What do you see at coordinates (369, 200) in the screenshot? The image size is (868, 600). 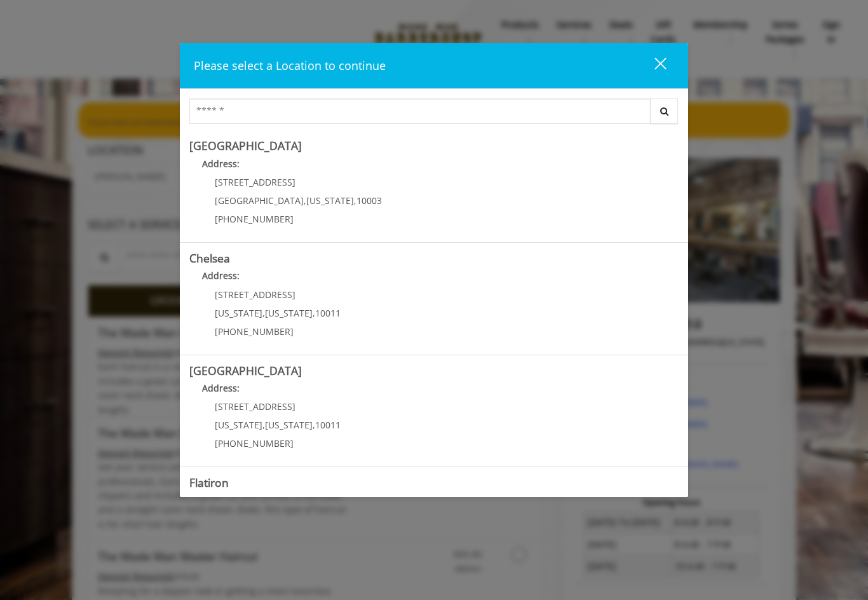 I see `span: 10003` at bounding box center [369, 200].